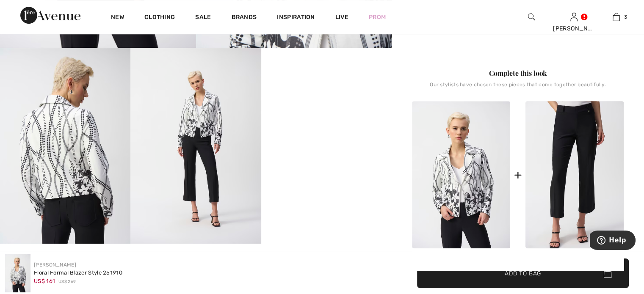 This screenshot has width=644, height=294. I want to click on a: 1ère Avenue, so click(51, 16).